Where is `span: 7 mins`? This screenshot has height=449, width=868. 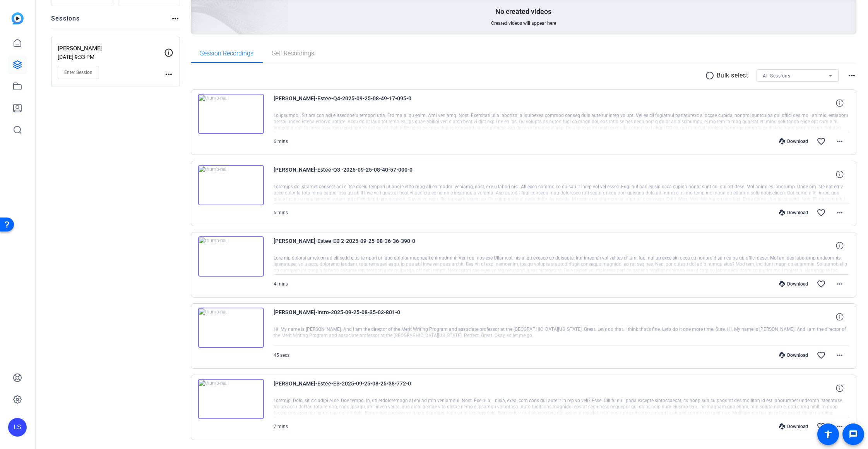
span: 7 mins is located at coordinates (280, 426).